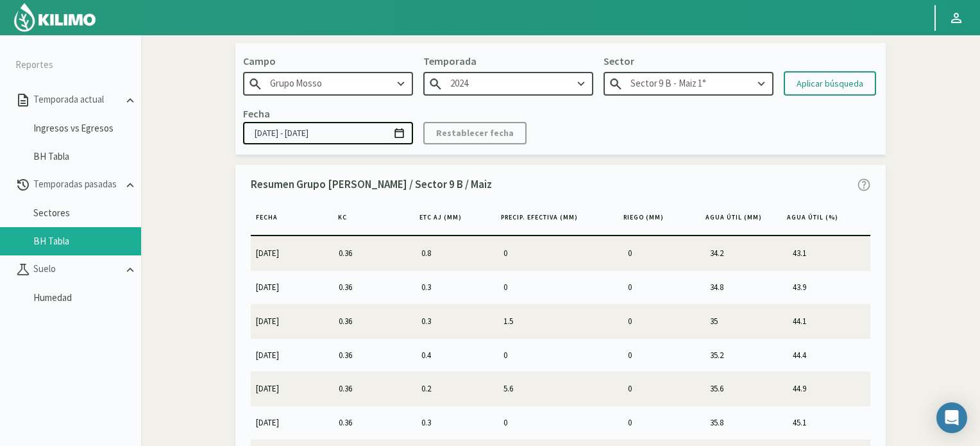 This screenshot has height=446, width=980. What do you see at coordinates (77, 268) in the screenshot?
I see `p: Suelo` at bounding box center [77, 268].